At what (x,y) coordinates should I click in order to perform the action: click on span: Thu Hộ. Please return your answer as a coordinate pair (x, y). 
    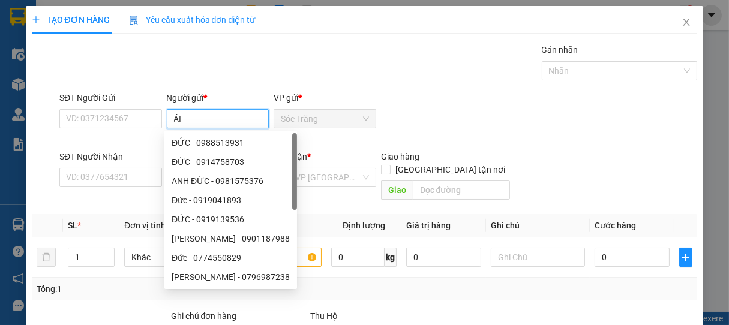
    Looking at the image, I should click on (324, 316).